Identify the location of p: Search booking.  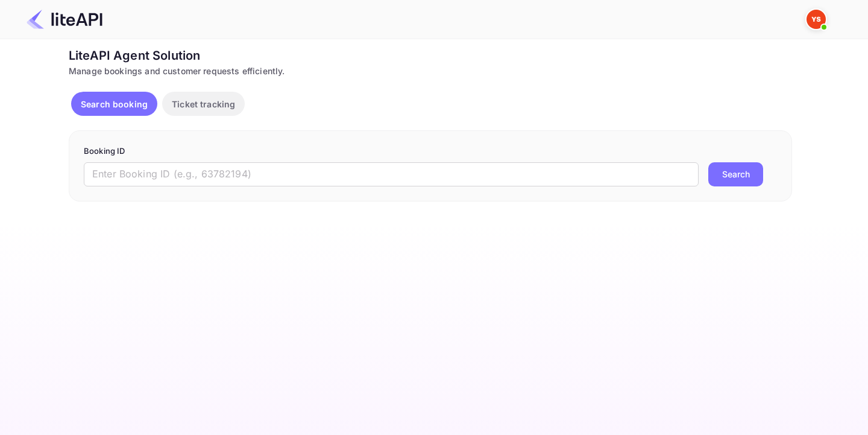
(114, 104).